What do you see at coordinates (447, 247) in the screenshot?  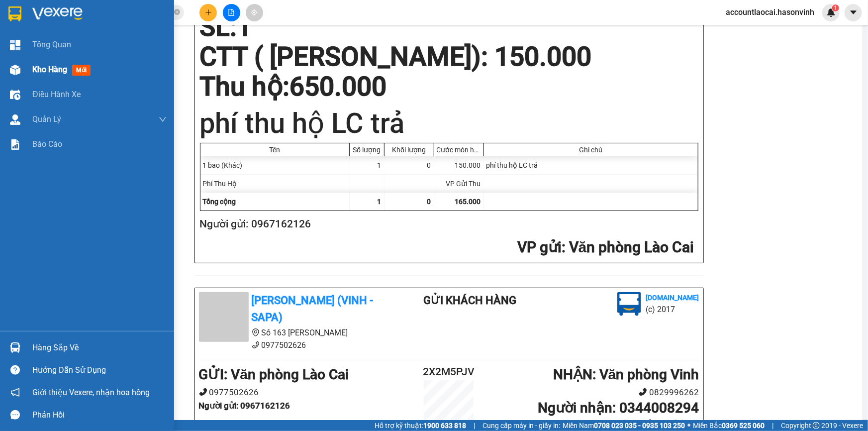 I see `h2: : Văn phòng Lào Cai` at bounding box center [447, 247].